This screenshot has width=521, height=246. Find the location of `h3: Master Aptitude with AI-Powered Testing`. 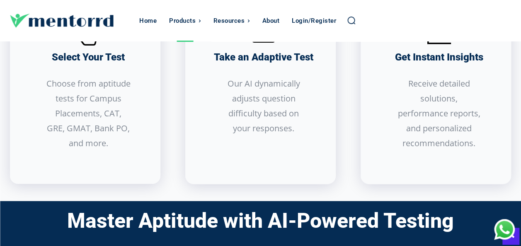

h3: Master Aptitude with AI-Powered Testing is located at coordinates (260, 220).